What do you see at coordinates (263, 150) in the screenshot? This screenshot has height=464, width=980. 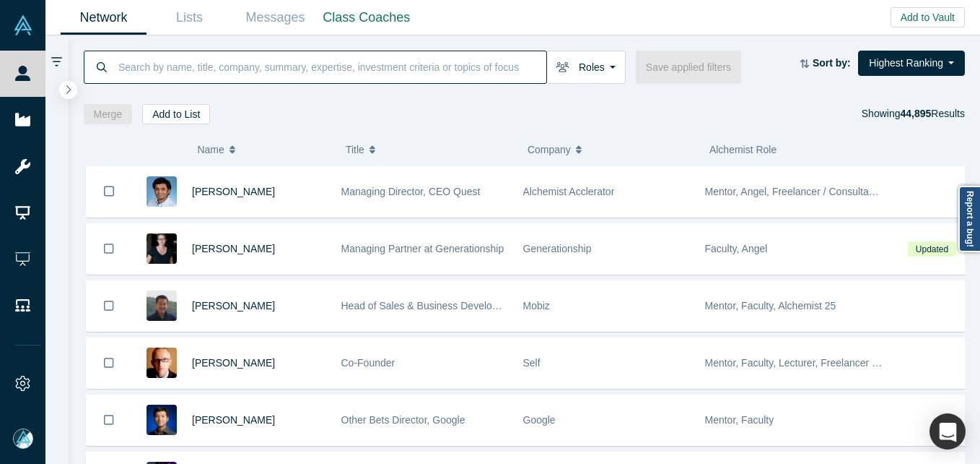 I see `button: Name` at bounding box center [263, 150].